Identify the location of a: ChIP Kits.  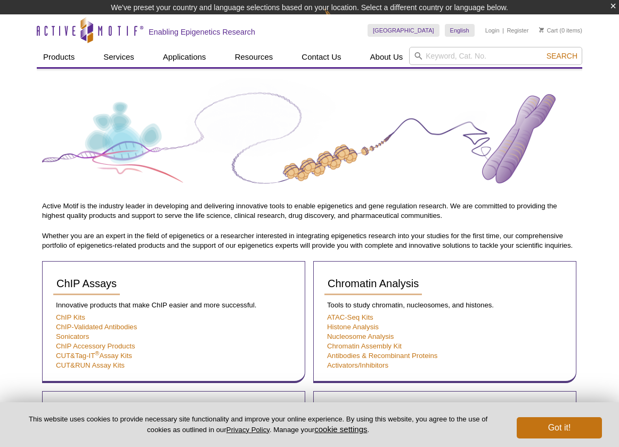
(70, 317).